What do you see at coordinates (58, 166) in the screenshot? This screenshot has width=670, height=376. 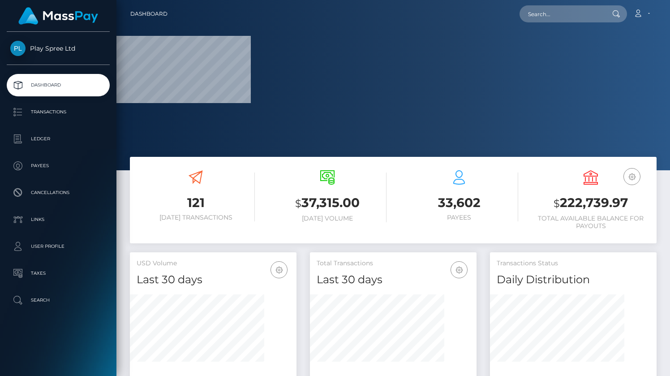 I see `p: Payees` at bounding box center [58, 166].